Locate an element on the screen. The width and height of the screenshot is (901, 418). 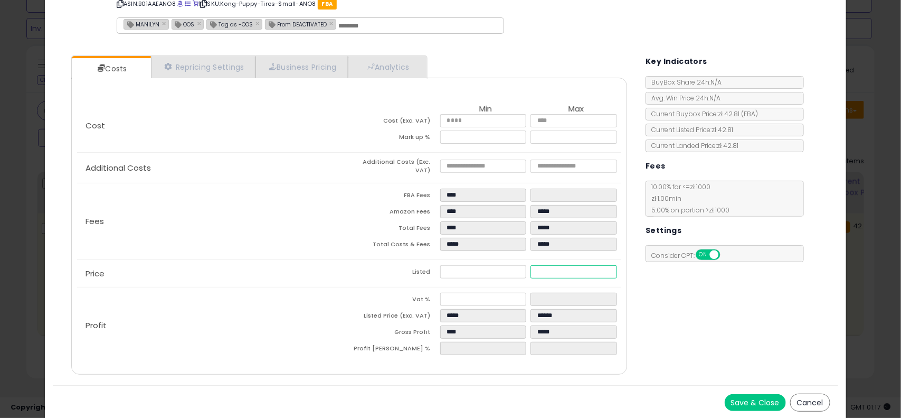
span: 5.00 % on portion > zł 1000 is located at coordinates (688, 210).